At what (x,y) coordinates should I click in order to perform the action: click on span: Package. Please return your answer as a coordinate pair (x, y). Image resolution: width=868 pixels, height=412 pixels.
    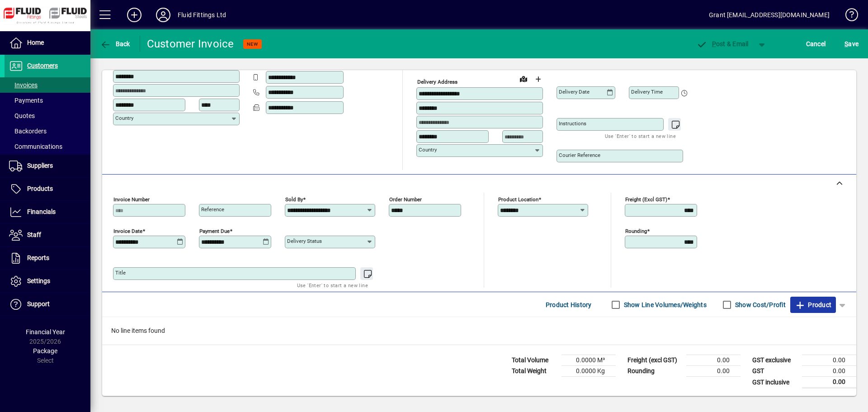
    Looking at the image, I should click on (45, 351).